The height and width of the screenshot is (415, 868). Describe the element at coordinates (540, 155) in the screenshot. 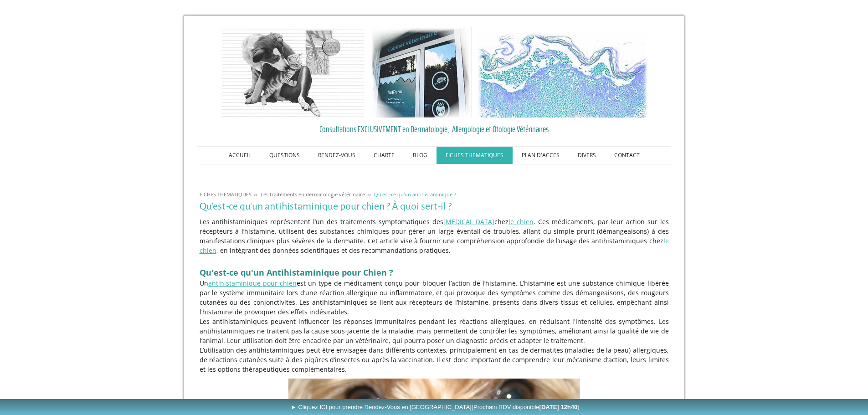

I see `a: PLAN D'ACCES` at that location.